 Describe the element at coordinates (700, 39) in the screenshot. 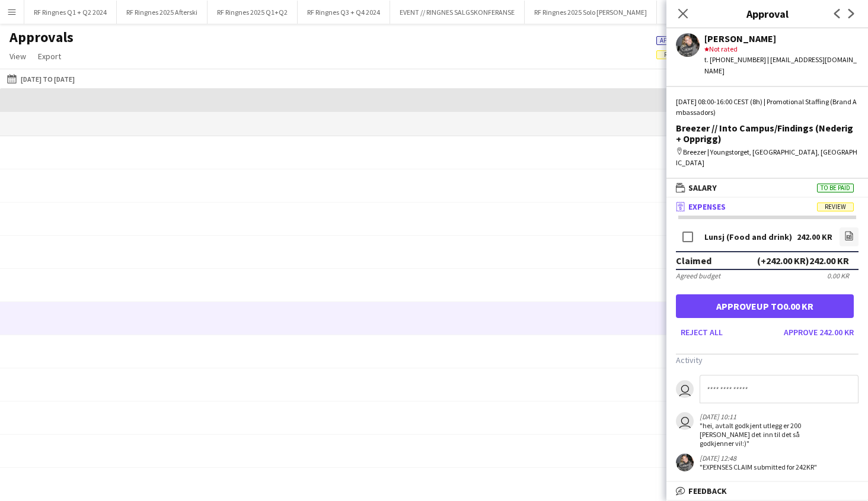

I see `span: 206 of 1544` at that location.